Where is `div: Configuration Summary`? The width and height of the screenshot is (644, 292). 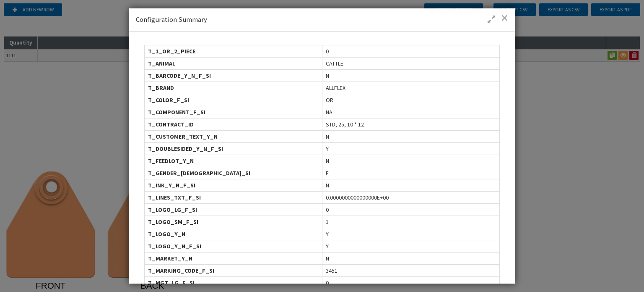 div: Configuration Summary is located at coordinates (322, 20).